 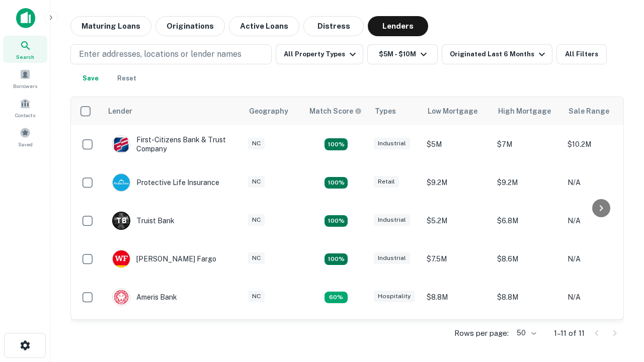 What do you see at coordinates (91, 78) in the screenshot?
I see `button: Save your search to get updates of matches that match your search criteria.` at bounding box center [91, 78].